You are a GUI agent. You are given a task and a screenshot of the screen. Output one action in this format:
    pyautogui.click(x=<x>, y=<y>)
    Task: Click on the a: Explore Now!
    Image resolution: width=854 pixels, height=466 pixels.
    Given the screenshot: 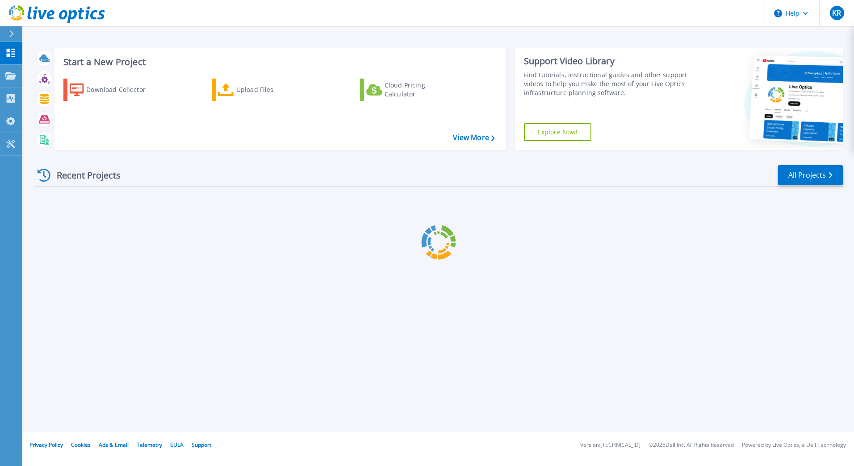 What is the action you would take?
    pyautogui.click(x=558, y=132)
    